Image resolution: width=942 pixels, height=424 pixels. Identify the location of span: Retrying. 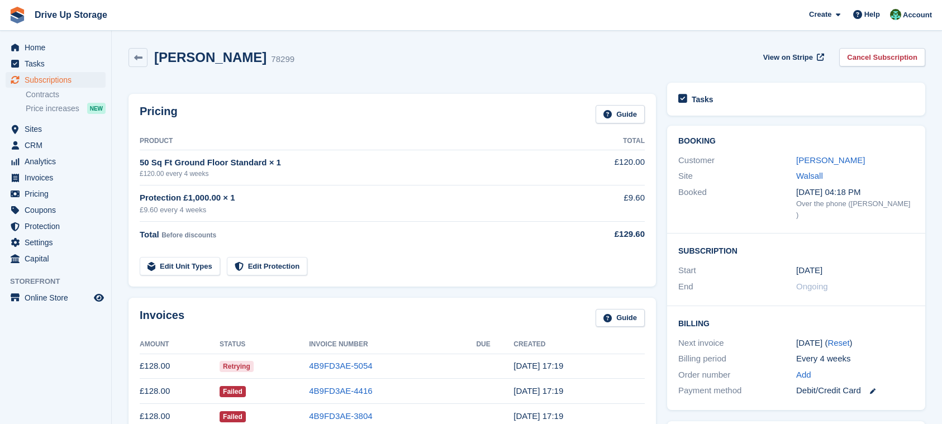
(236, 367).